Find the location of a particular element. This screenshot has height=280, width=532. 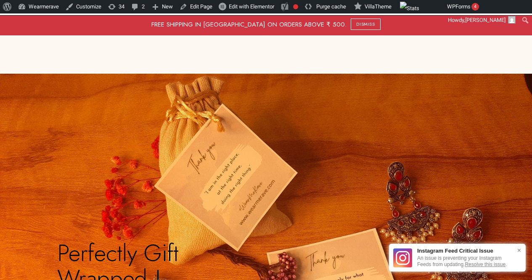

img: Instagram Feed icon is located at coordinates (403, 258).